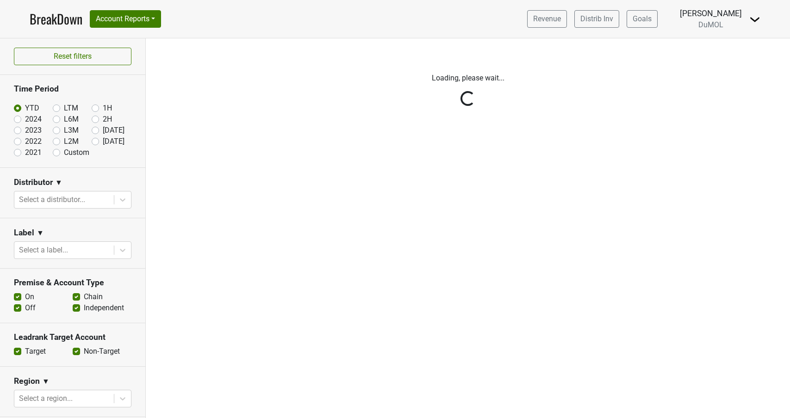 This screenshot has width=790, height=418. Describe the element at coordinates (56, 19) in the screenshot. I see `a: BreakDown` at that location.